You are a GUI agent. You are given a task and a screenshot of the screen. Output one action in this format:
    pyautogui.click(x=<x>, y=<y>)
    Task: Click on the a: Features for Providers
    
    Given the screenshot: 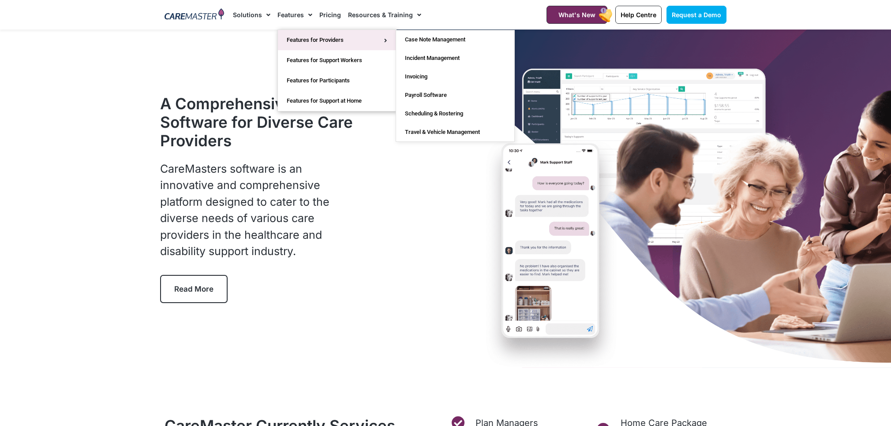 What is the action you would take?
    pyautogui.click(x=337, y=40)
    